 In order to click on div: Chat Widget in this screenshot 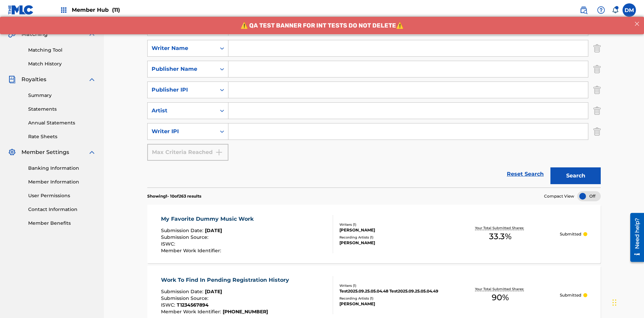, I will do `click(628, 302)`.